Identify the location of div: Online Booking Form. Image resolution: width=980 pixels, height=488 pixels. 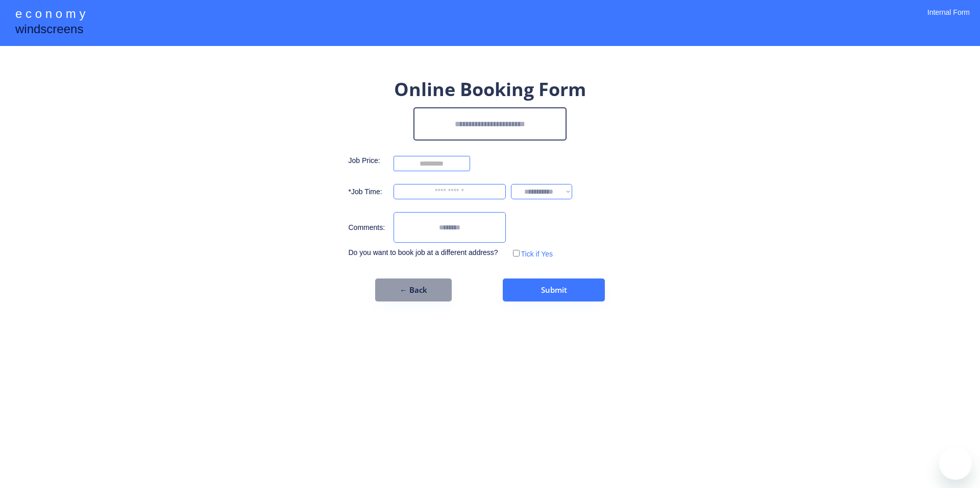
(490, 89).